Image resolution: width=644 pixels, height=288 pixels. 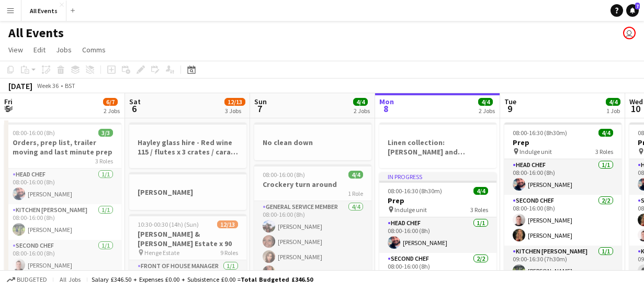 What do you see at coordinates (135, 102) in the screenshot?
I see `span: Sat` at bounding box center [135, 102].